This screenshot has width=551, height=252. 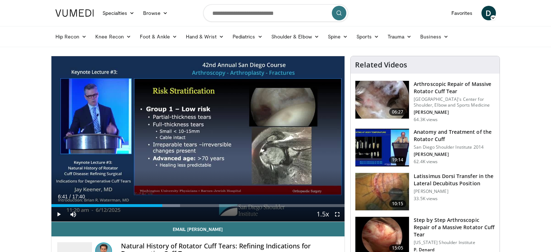 I want to click on a: Business, so click(x=435, y=37).